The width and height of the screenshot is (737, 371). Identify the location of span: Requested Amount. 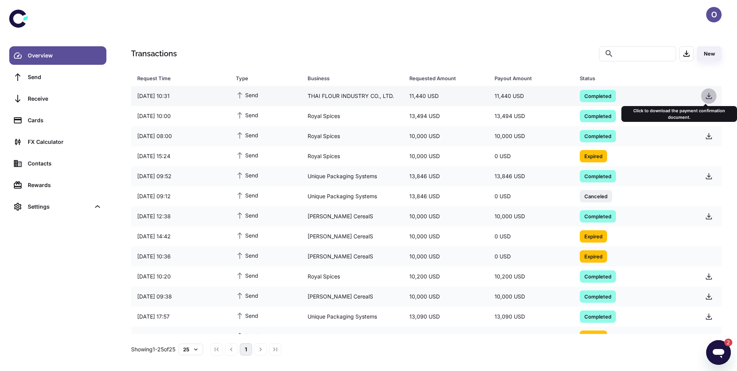
(447, 78).